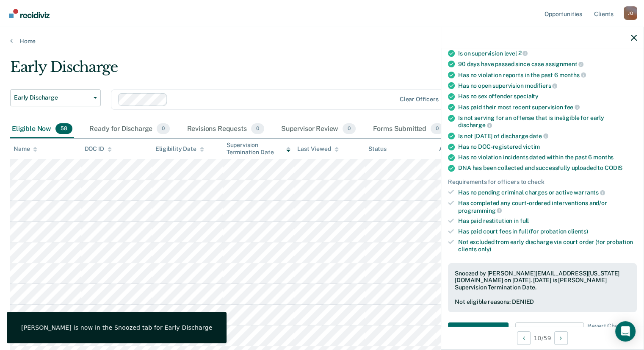  Describe the element at coordinates (478, 331) in the screenshot. I see `button: Navigate to form` at that location.